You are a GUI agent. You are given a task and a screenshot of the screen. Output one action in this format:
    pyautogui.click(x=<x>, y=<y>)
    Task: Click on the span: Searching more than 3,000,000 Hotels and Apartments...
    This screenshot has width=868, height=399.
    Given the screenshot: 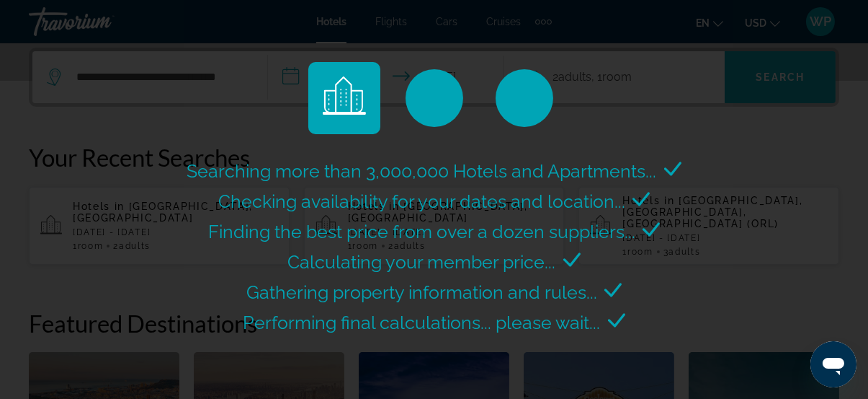 What is the action you would take?
    pyautogui.click(x=422, y=171)
    